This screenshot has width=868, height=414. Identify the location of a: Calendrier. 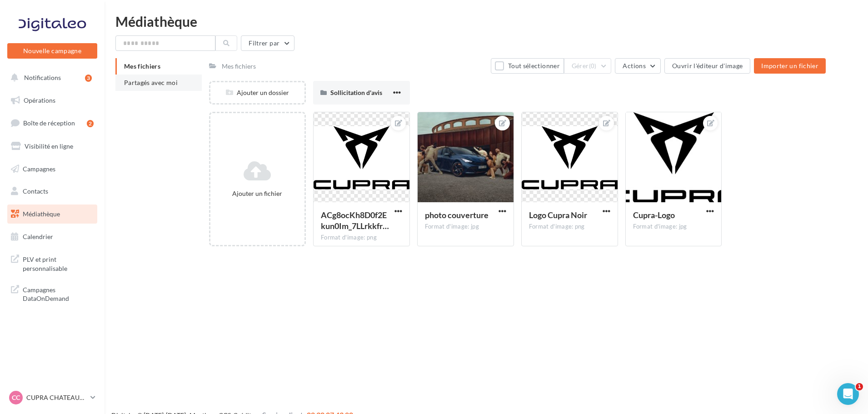
(52, 236).